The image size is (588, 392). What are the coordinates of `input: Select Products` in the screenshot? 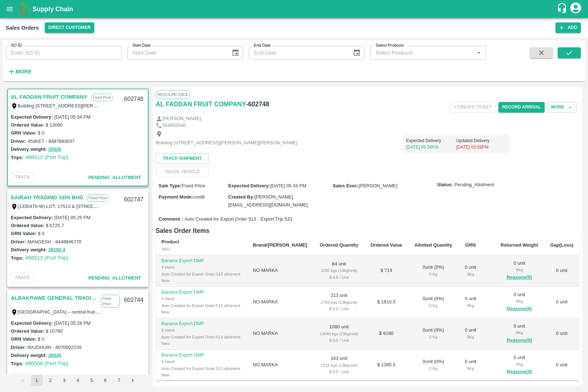 It's located at (422, 53).